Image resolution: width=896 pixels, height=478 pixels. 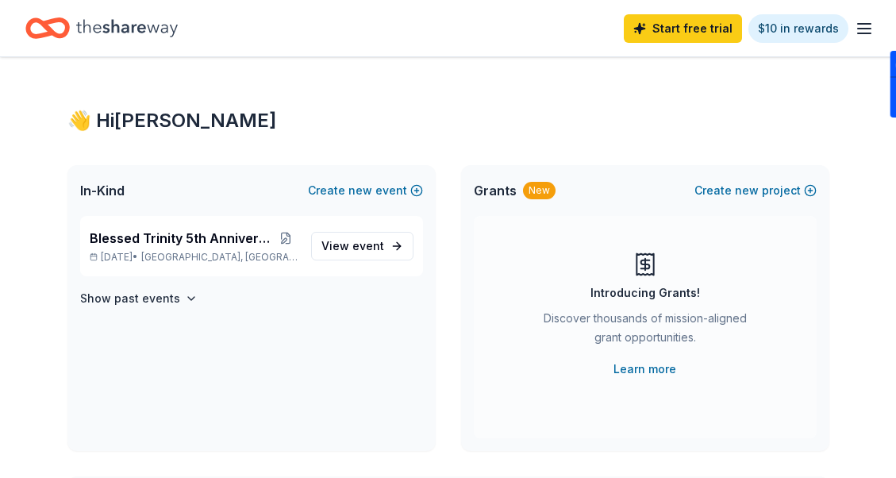 I want to click on span: Blessed Trinity 5th Anniversary Bingo, so click(x=182, y=238).